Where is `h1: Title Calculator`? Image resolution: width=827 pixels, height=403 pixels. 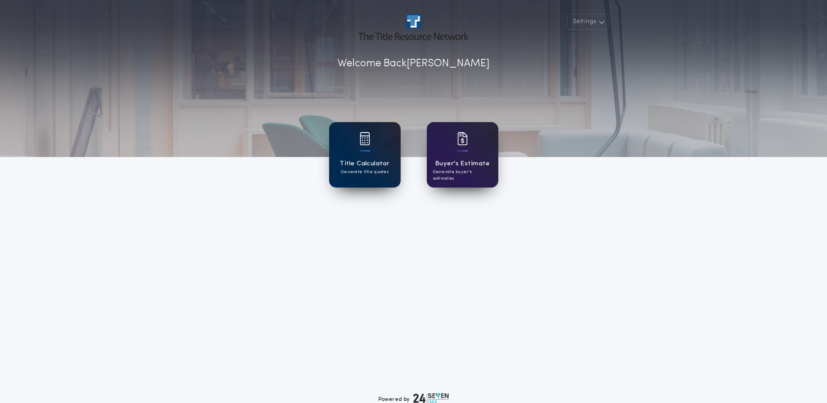
h1: Title Calculator is located at coordinates (365, 164).